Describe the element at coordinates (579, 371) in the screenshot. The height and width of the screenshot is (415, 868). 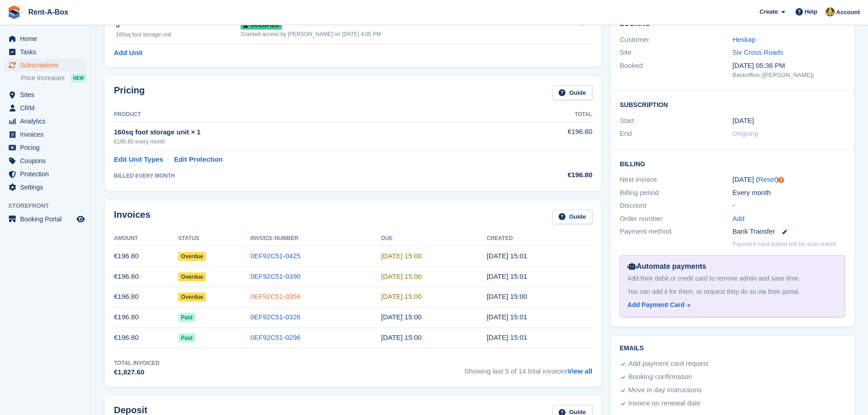
I see `a: View all` at that location.